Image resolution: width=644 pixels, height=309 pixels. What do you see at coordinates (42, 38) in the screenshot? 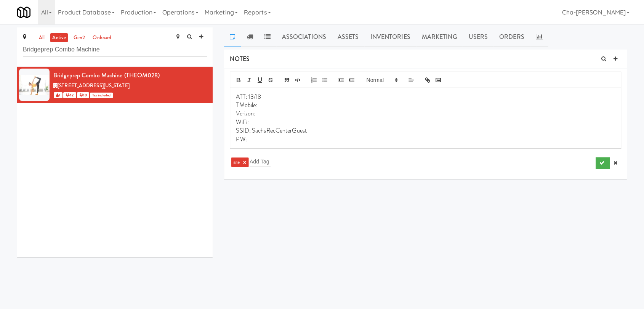
I see `a: all` at bounding box center [42, 38].